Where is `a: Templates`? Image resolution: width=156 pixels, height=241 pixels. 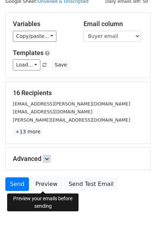 a: Templates is located at coordinates (28, 53).